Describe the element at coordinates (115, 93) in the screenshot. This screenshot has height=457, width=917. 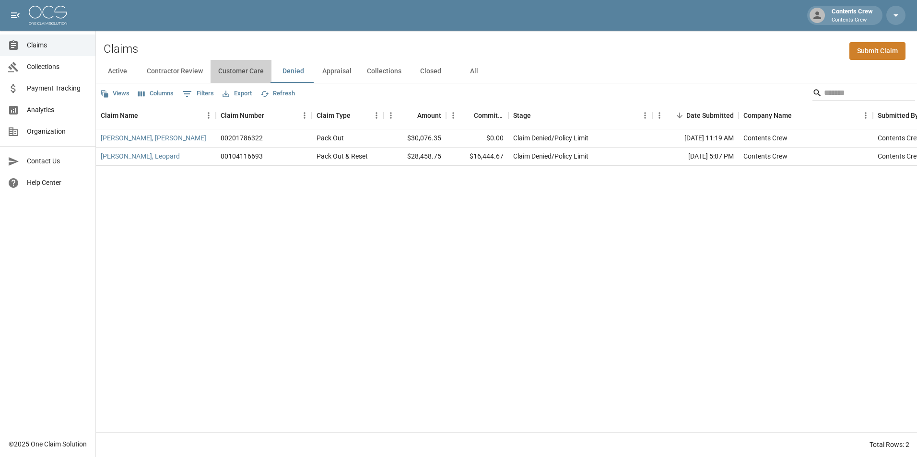
I see `button: Views` at that location.